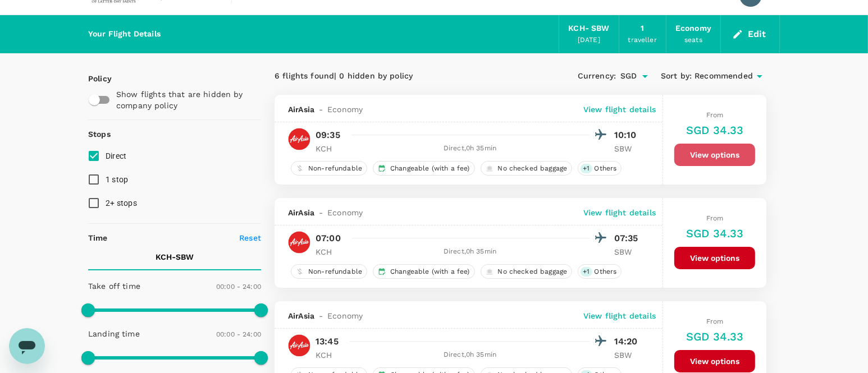 The image size is (868, 373). Describe the element at coordinates (750, 34) in the screenshot. I see `button: Edit` at that location.